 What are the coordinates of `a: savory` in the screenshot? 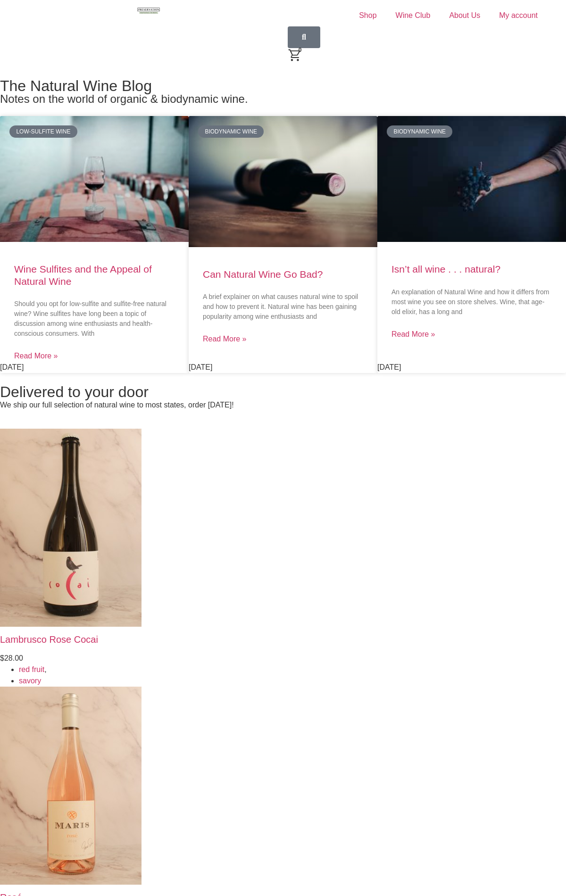 It's located at (30, 680).